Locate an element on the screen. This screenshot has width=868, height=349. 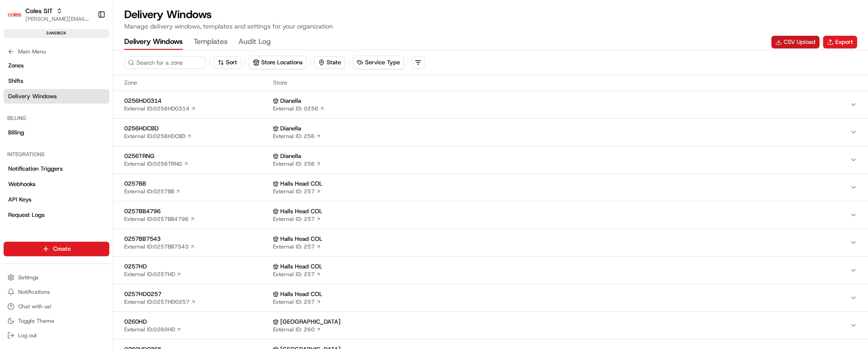
a: External ID:0257BB4796 is located at coordinates (159, 219).